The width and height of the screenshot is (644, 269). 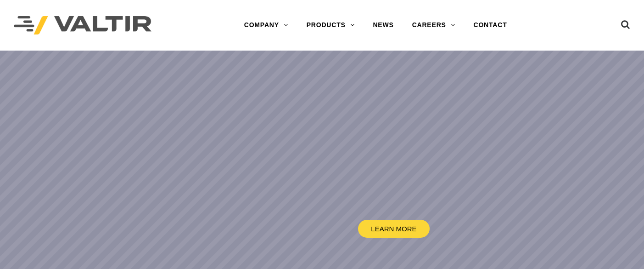 What do you see at coordinates (266, 25) in the screenshot?
I see `a: COMPANY` at bounding box center [266, 25].